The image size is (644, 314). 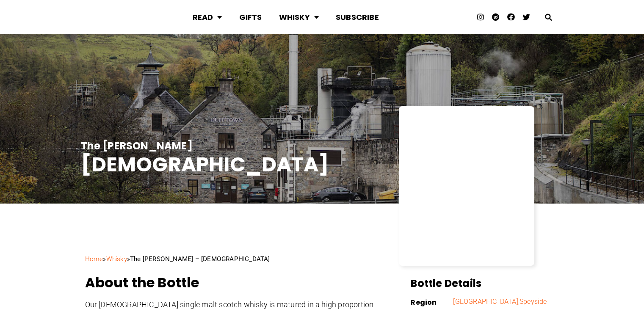 I want to click on p: Region, so click(x=432, y=302).